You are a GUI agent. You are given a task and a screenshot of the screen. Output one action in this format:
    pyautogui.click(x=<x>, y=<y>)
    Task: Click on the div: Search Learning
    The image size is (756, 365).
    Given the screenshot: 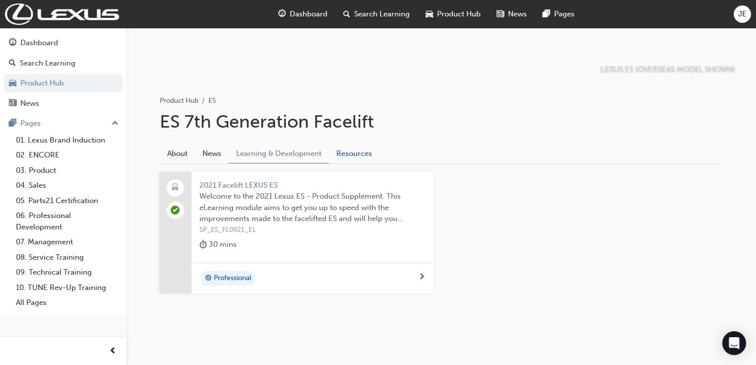 What is the action you would take?
    pyautogui.click(x=48, y=63)
    